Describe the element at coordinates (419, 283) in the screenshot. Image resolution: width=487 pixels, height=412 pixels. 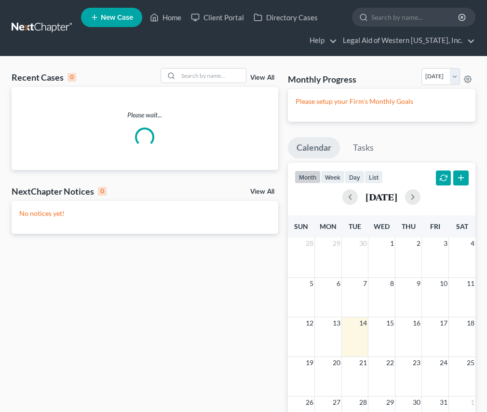
I see `span: 9` at that location.